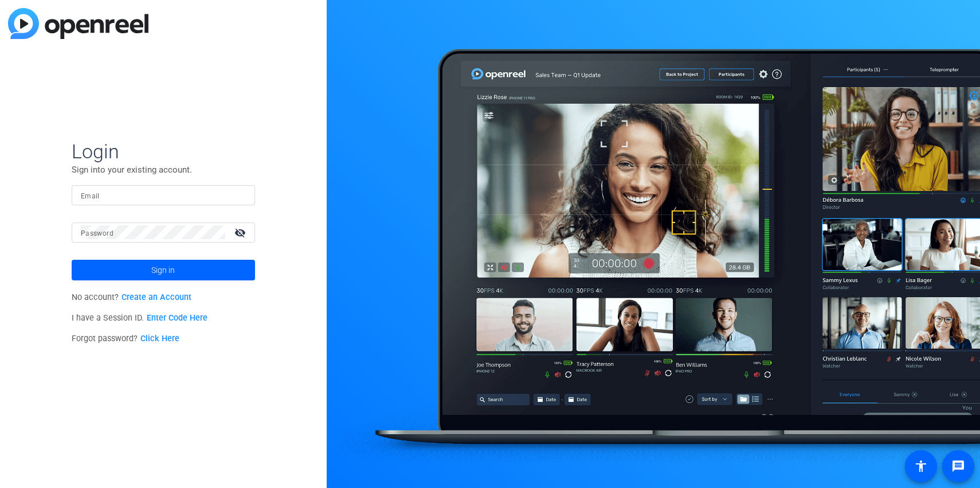 Image resolution: width=980 pixels, height=488 pixels. Describe the element at coordinates (163, 170) in the screenshot. I see `p: Sign into your existing account.` at that location.